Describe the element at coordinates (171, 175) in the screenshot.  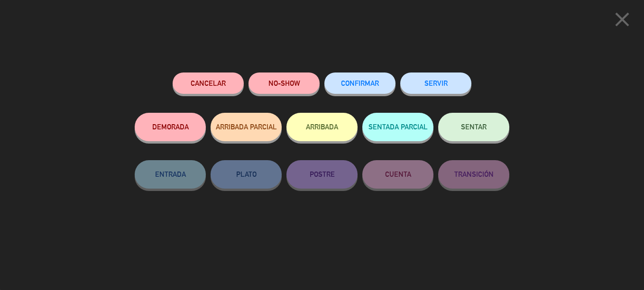
I see `button: ENTRADA` at that location.